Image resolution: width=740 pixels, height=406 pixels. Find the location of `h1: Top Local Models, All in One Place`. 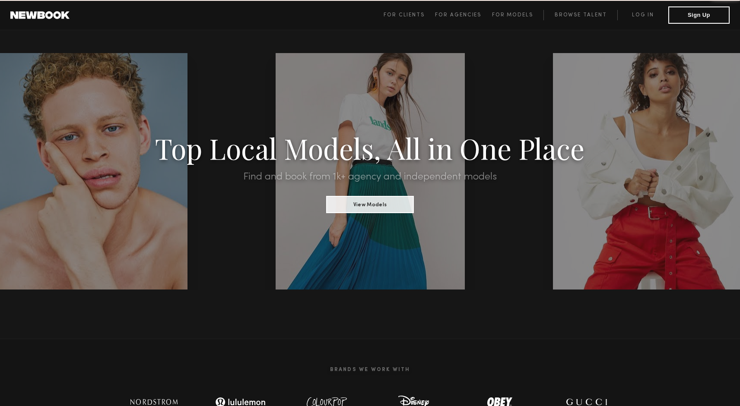

h1: Top Local Models, All in One Place is located at coordinates (370, 148).